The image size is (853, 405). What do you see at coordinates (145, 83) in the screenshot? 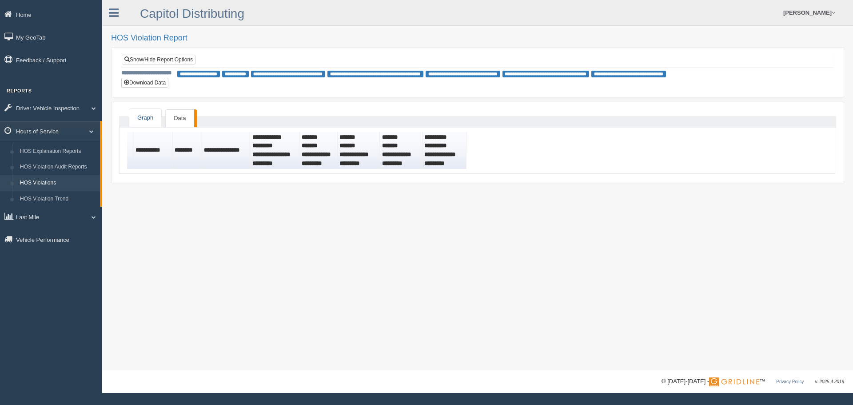
I see `button: Download Data` at bounding box center [145, 83].